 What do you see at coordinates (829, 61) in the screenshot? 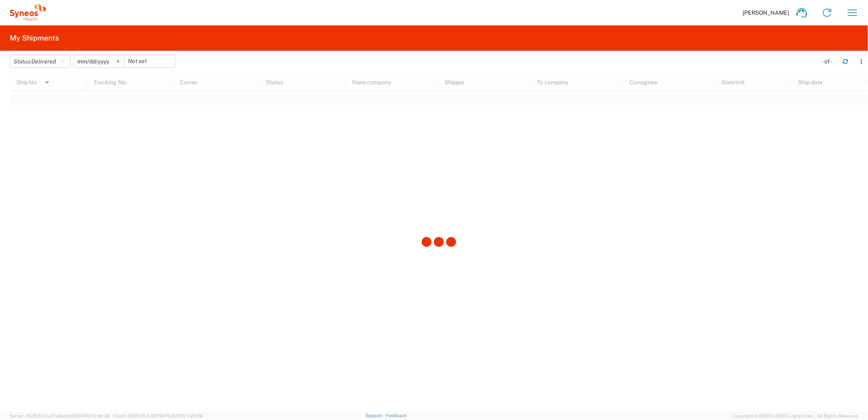
I see `div: - of -` at bounding box center [829, 61].